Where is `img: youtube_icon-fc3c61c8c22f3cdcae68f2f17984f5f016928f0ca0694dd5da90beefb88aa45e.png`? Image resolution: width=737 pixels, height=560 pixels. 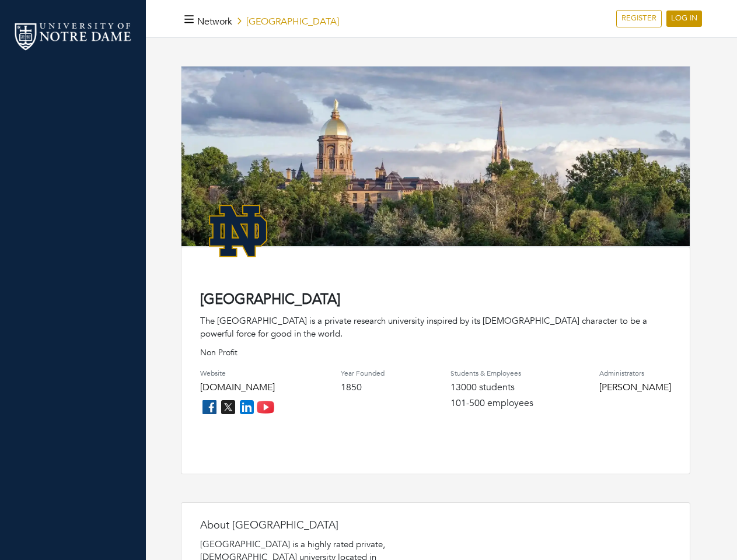
img: youtube_icon-fc3c61c8c22f3cdcae68f2f17984f5f016928f0ca0694dd5da90beefb88aa45e.png is located at coordinates (266, 407).